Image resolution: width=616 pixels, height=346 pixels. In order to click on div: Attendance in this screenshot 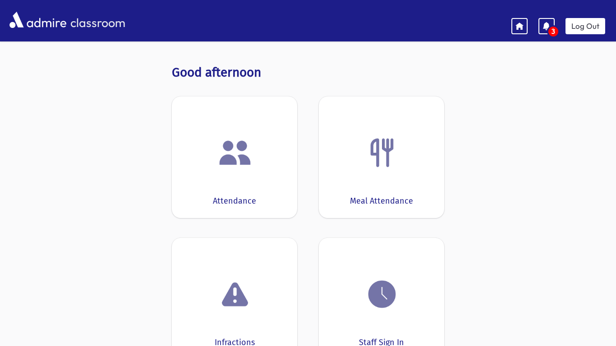, I will do `click(234, 201)`.